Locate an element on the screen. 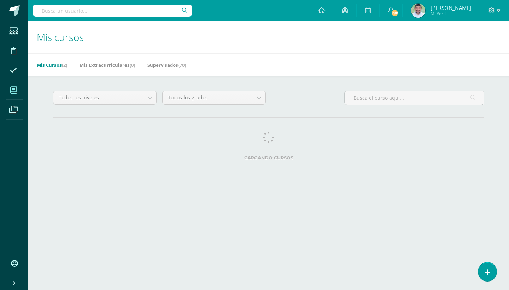 Image resolution: width=509 pixels, height=290 pixels. span: Mi Perfil is located at coordinates (451, 13).